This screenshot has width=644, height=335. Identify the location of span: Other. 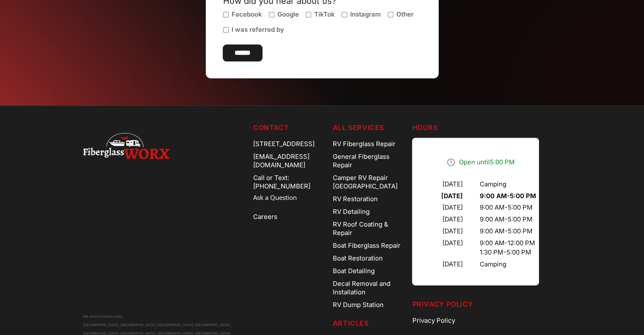
(405, 14).